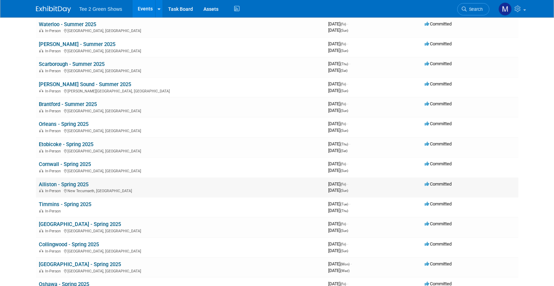 This screenshot has width=554, height=286. I want to click on span: Search, so click(474, 9).